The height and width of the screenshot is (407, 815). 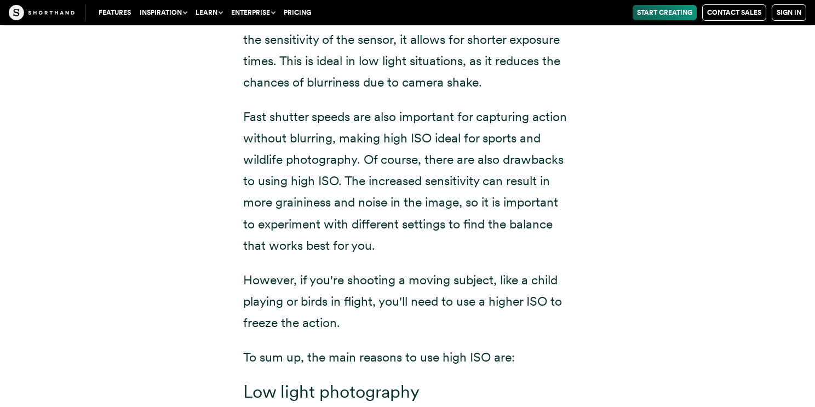 What do you see at coordinates (408, 392) in the screenshot?
I see `h3: Low light photography` at bounding box center [408, 392].